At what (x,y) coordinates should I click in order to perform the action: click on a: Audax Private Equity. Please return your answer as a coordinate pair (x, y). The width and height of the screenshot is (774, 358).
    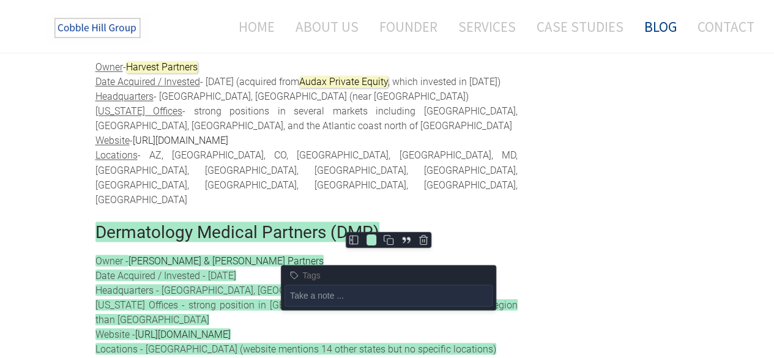
    Looking at the image, I should click on (343, 81).